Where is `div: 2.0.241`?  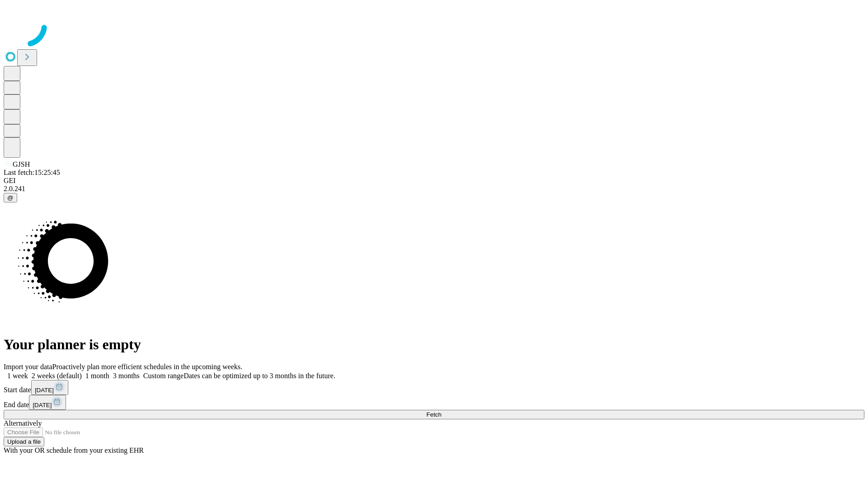
div: 2.0.241 is located at coordinates (434, 189).